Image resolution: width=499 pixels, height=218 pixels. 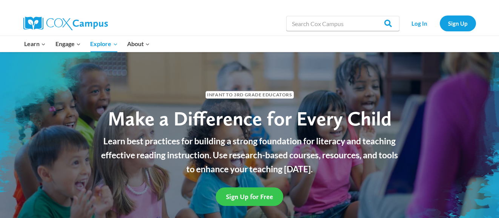 I want to click on button: Child menu of About, so click(x=138, y=44).